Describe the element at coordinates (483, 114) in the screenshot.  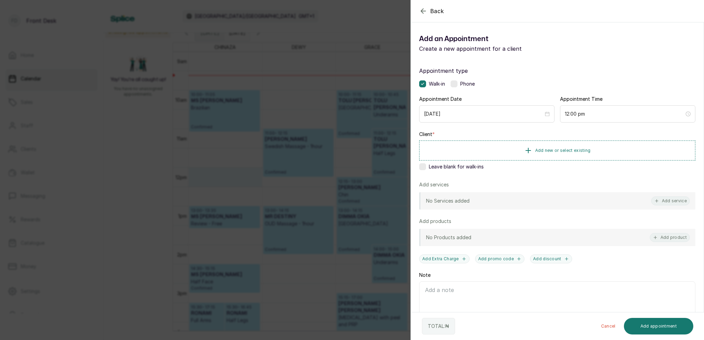
I see `input: Select date` at that location.